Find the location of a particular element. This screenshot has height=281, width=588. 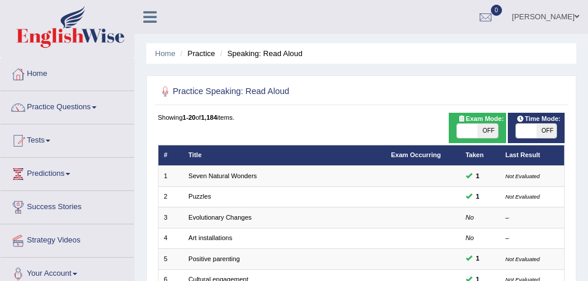

li: Speaking: Read Aloud is located at coordinates (260, 53).